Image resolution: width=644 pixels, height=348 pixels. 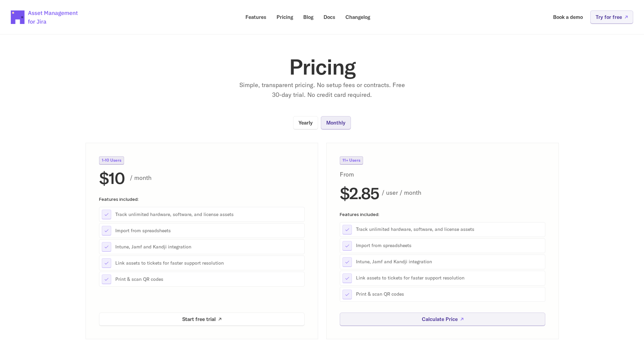 What do you see at coordinates (351, 160) in the screenshot?
I see `p: 11+ Users` at bounding box center [351, 160].